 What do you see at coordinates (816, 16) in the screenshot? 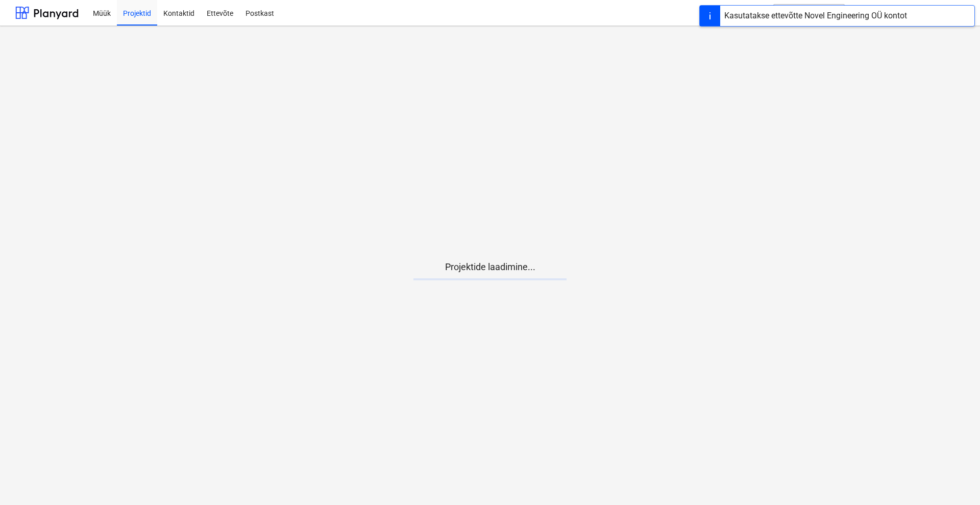
I see `div: Kasutatakse ettevõtte Novel Engineering OÜ kontot` at bounding box center [816, 16].